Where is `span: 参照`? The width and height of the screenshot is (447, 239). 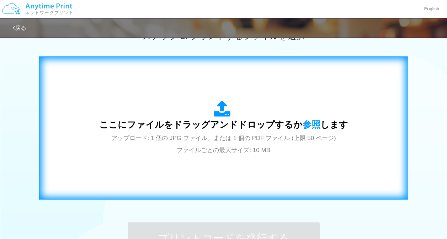
span: 参照 is located at coordinates (311, 125).